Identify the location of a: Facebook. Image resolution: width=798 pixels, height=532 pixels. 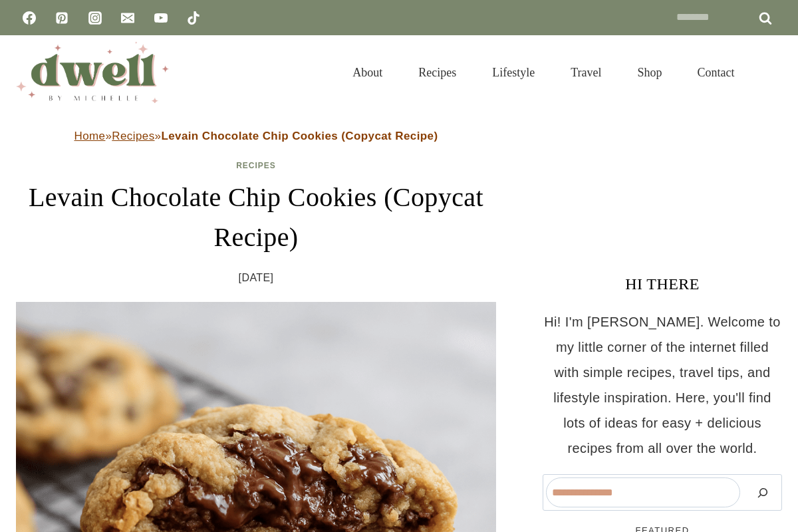
(29, 18).